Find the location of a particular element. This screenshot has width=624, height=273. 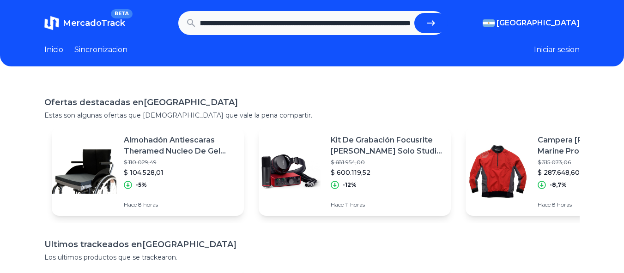

span: BETA is located at coordinates (121, 14).